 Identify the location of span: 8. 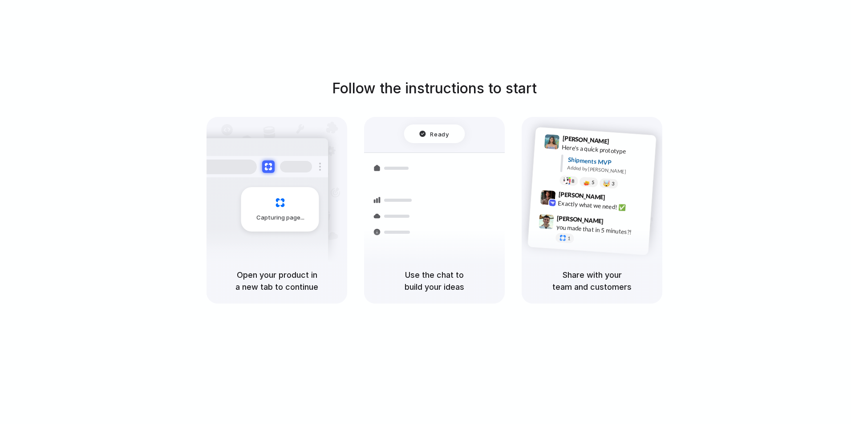
(573, 181).